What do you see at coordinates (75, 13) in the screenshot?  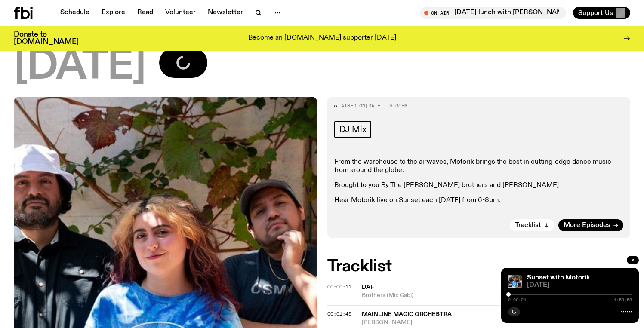 I see `a: Schedule` at bounding box center [75, 13].